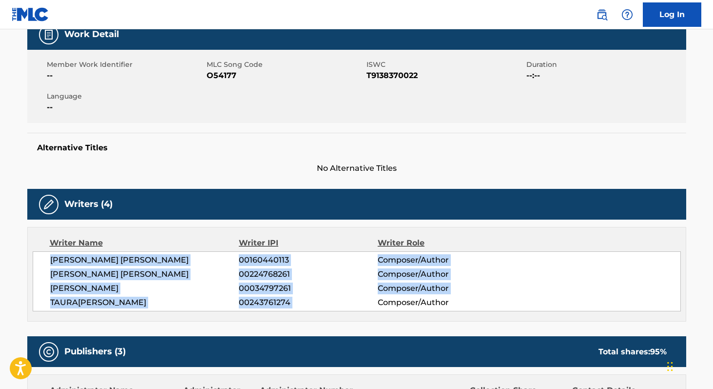 Image resolution: width=713 pixels, height=389 pixels. What do you see at coordinates (285, 64) in the screenshot?
I see `span: MLC Song Code` at bounding box center [285, 64].